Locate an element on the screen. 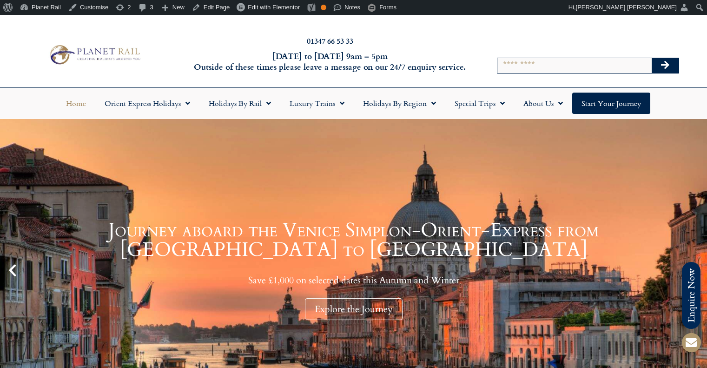 This screenshot has height=368, width=707. a: Holidays by Rail is located at coordinates (240, 103).